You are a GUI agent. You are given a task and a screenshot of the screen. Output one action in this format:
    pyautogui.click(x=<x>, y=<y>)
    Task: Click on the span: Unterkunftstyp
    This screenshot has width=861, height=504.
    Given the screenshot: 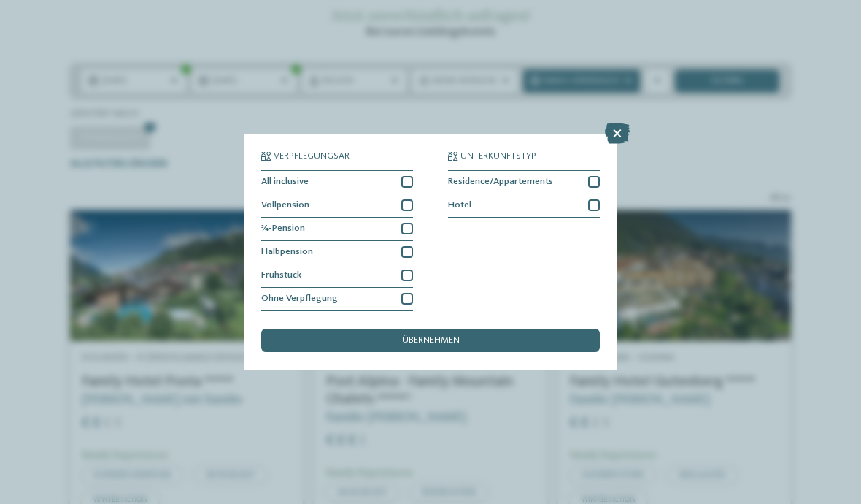 What is the action you would take?
    pyautogui.click(x=498, y=156)
    